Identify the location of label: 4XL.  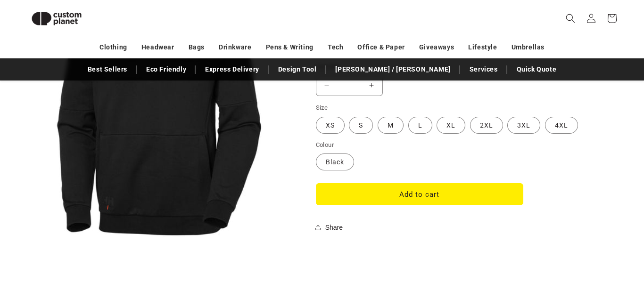
(561, 126).